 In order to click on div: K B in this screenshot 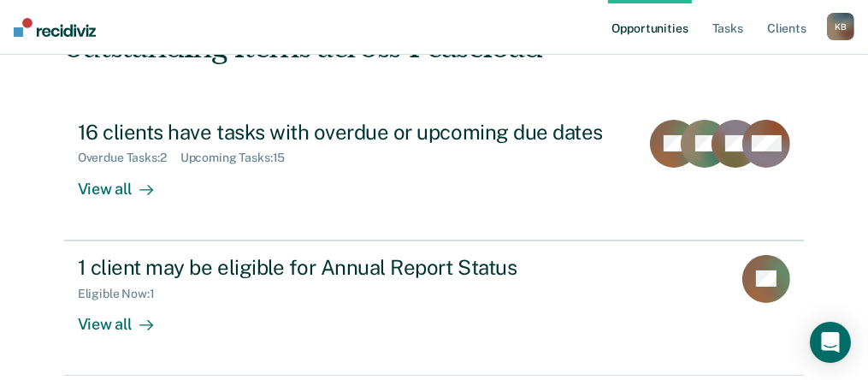, I will do `click(841, 26)`.